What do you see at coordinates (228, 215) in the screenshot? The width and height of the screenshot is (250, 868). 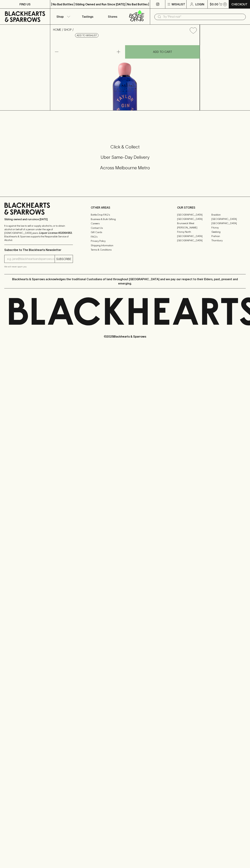 I see `a: Braddon` at bounding box center [228, 215].